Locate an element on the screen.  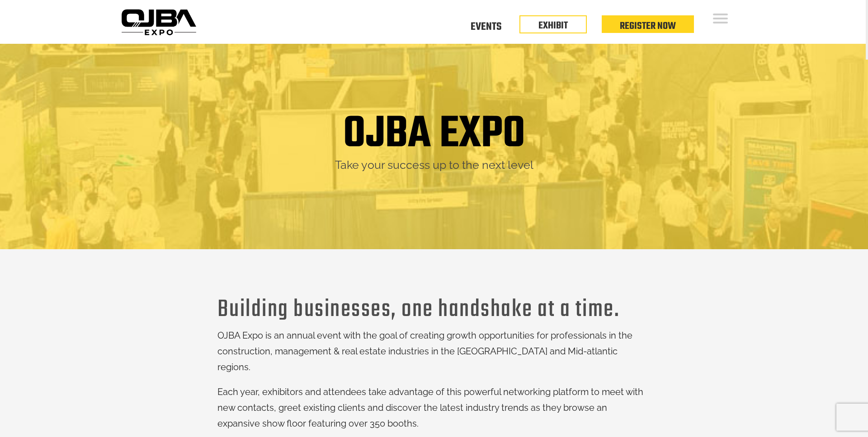
p: OJBA Expo is an annual event with the goal of creating growth opportunities for professionals in ... is located at coordinates (434, 352).